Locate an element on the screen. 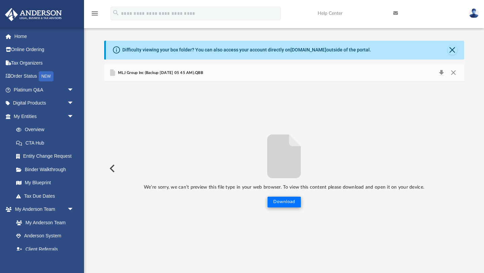  a: Tax Due Dates is located at coordinates (47, 196).